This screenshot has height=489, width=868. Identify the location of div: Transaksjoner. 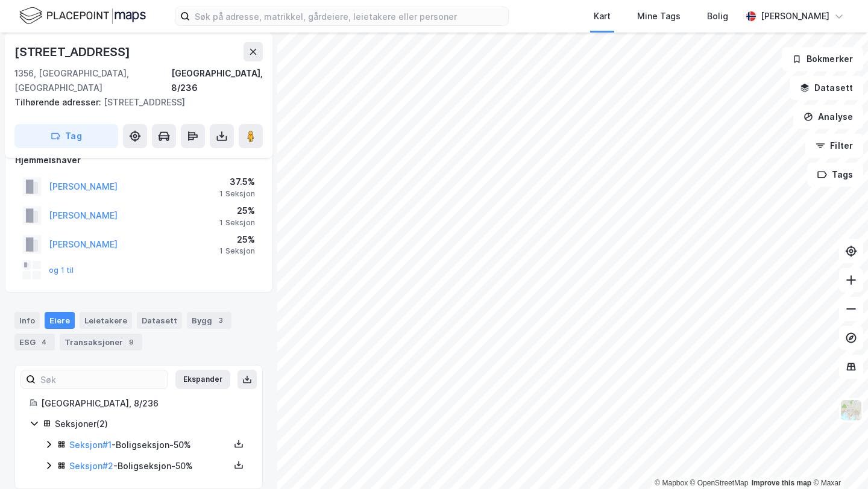
(101, 342).